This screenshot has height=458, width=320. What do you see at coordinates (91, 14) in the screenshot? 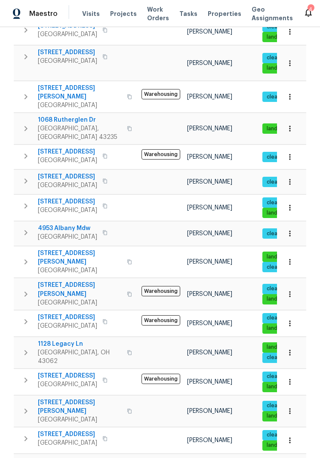
I see `span: Visits` at bounding box center [91, 14].